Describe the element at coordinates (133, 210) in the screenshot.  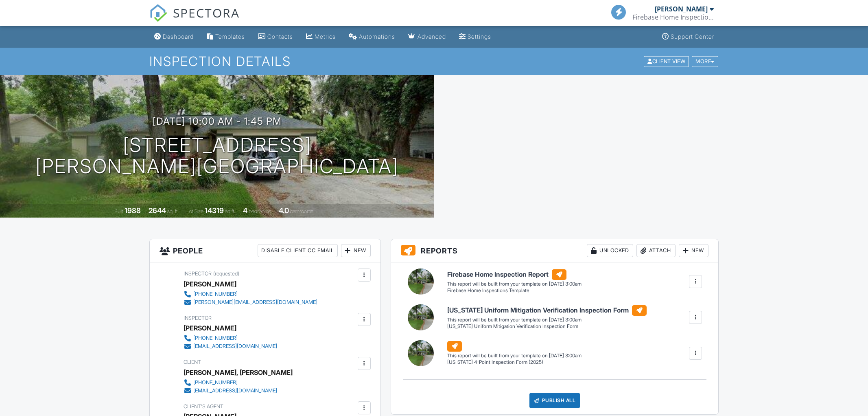
I see `div: 1988` at that location.